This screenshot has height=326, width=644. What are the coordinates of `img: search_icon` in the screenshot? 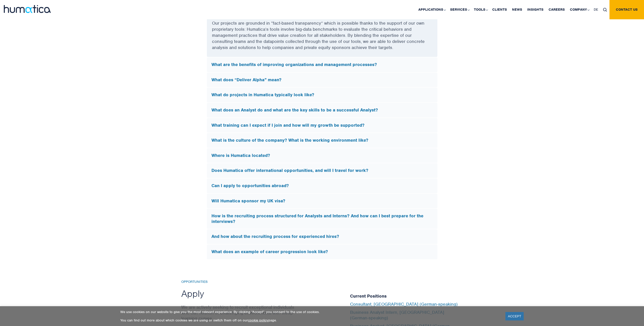 It's located at (605, 10).